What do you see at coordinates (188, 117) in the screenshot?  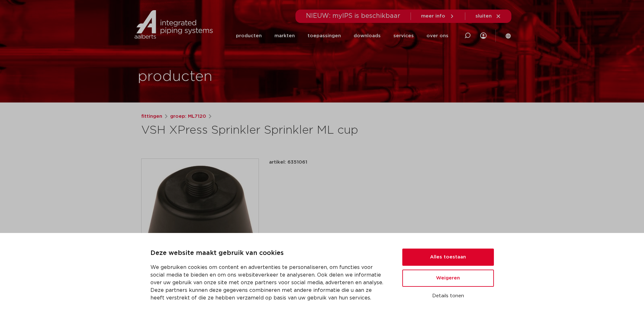 I see `a: groep: ML7120` at bounding box center [188, 117].